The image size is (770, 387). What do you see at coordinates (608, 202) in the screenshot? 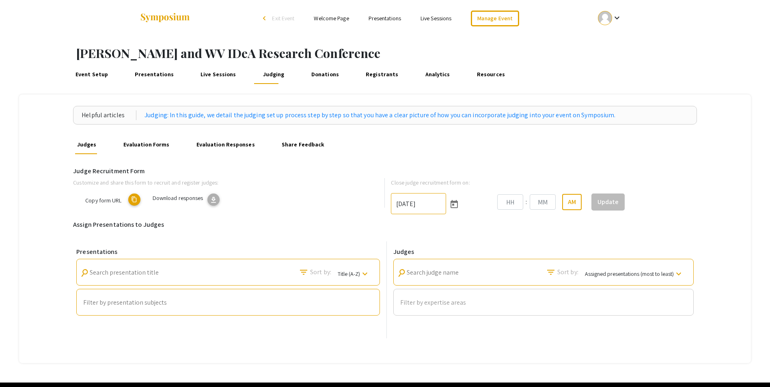
I see `button: Update` at bounding box center [608, 202].